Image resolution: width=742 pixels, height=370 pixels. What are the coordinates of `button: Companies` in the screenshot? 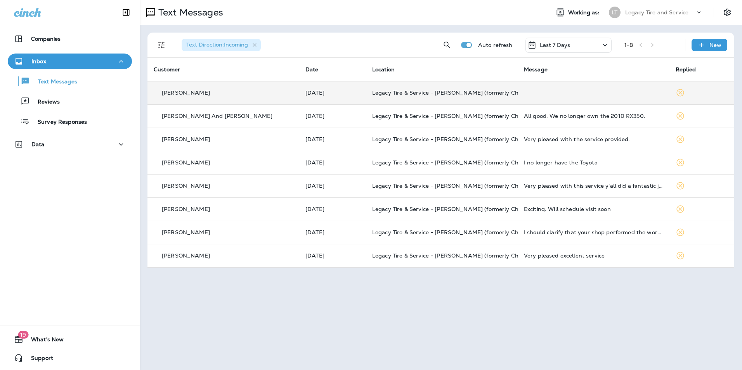 It's located at (70, 39).